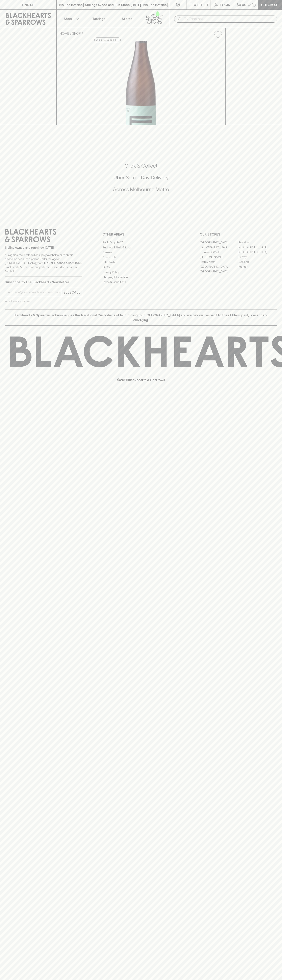  What do you see at coordinates (141, 317) in the screenshot?
I see `p: Blackhearts & Sparrows acknowledges the traditional Custodians of land throughout [GEOGRAPHIC_DAT...` at bounding box center [141, 317].